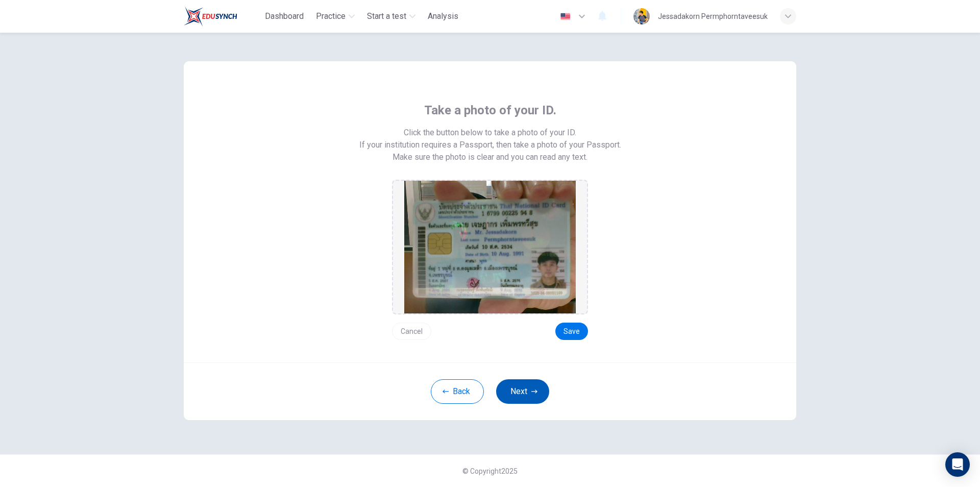 Image resolution: width=980 pixels, height=487 pixels. I want to click on a: Train Test logo, so click(222, 16).